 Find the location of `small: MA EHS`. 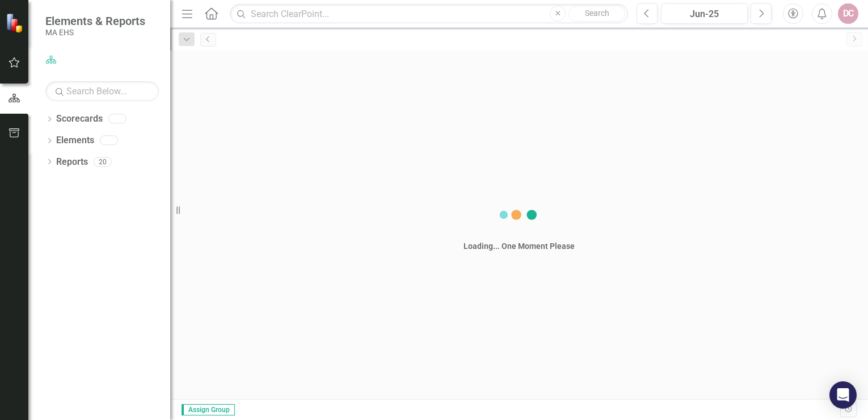

small: MA EHS is located at coordinates (95, 32).